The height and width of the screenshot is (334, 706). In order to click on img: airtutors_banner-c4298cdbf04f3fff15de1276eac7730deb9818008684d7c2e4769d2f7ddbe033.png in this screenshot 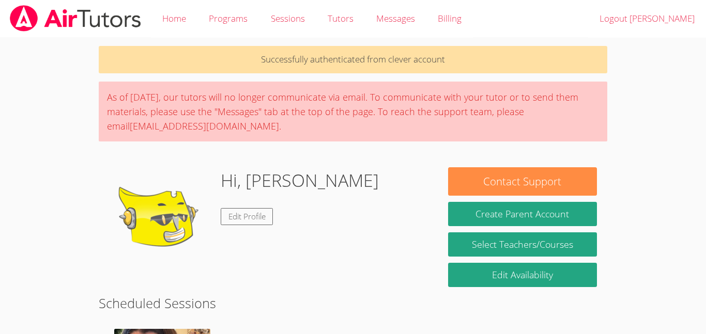, I will do `click(75, 18)`.